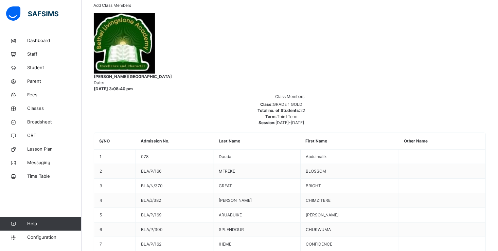 The height and width of the screenshot is (251, 498). Describe the element at coordinates (175, 141) in the screenshot. I see `th: Admission No.` at that location.